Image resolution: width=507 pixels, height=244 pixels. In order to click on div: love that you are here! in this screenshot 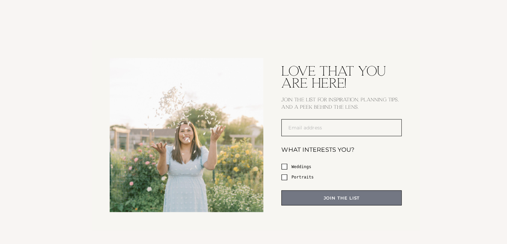, I will do `click(342, 77)`.